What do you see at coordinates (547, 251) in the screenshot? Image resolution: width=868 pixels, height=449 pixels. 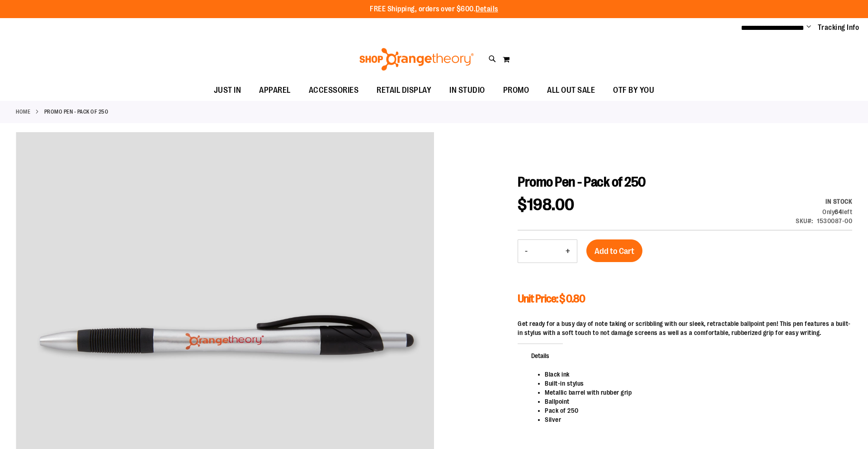 I see `input: Product quantity` at bounding box center [547, 251].